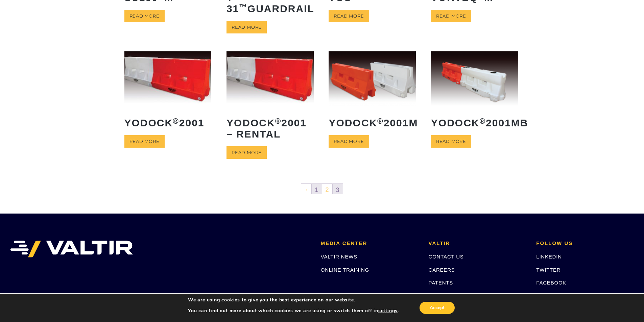  I want to click on img: VALTIR, so click(71, 249).